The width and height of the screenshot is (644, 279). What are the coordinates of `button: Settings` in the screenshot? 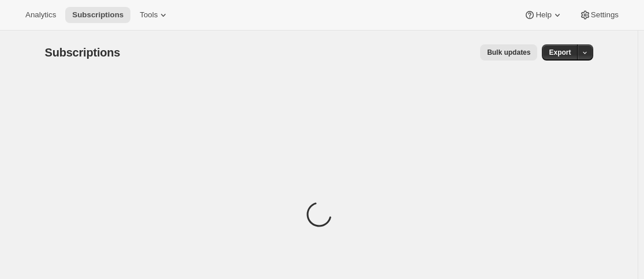 It's located at (599, 15).